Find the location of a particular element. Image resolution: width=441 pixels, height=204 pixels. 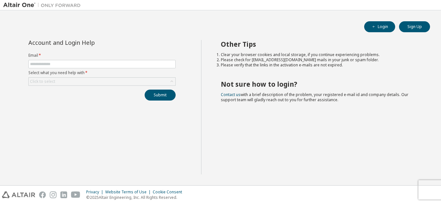

label: Select what you need help with is located at coordinates (102, 73).